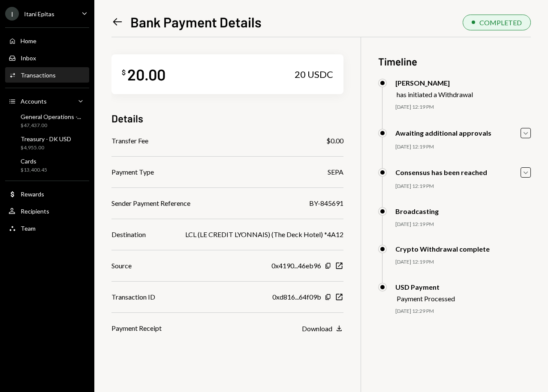  What do you see at coordinates (47, 211) in the screenshot?
I see `a: Recipients` at bounding box center [47, 211].